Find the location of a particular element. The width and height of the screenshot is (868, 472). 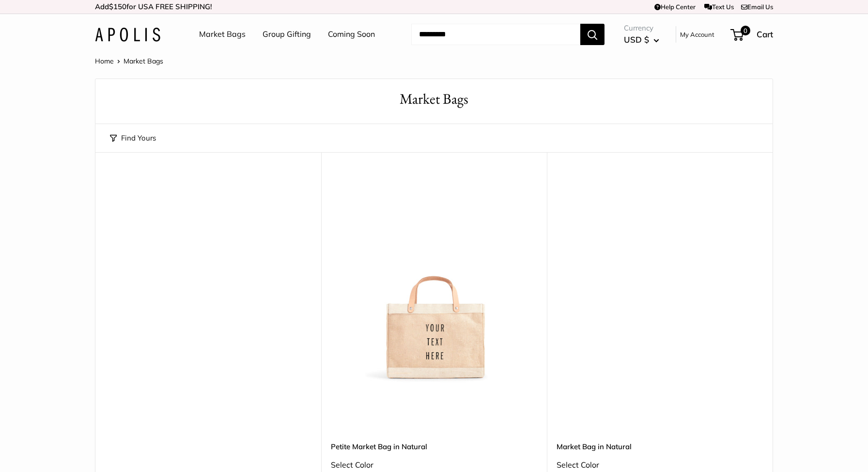

a: Market Bag in NaturalMarket Bag in Natural is located at coordinates (659, 280).